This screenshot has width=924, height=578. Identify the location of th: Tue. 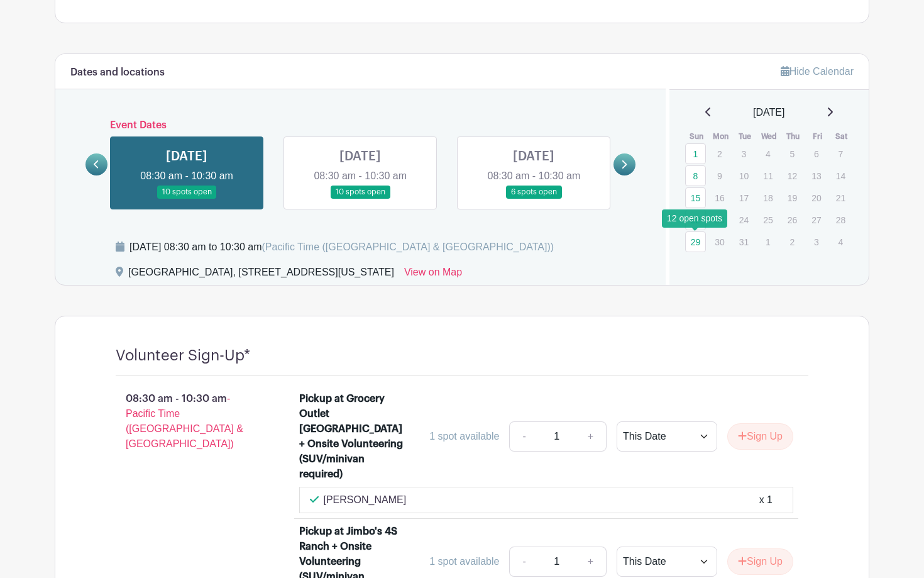
(745, 137).